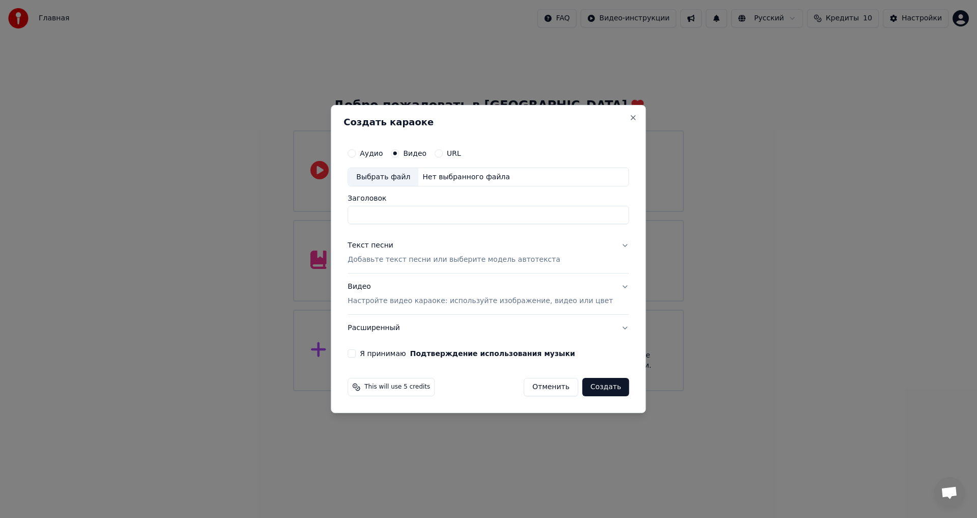 This screenshot has height=518, width=977. What do you see at coordinates (488, 122) in the screenshot?
I see `h2: Создать караоке` at bounding box center [488, 122].